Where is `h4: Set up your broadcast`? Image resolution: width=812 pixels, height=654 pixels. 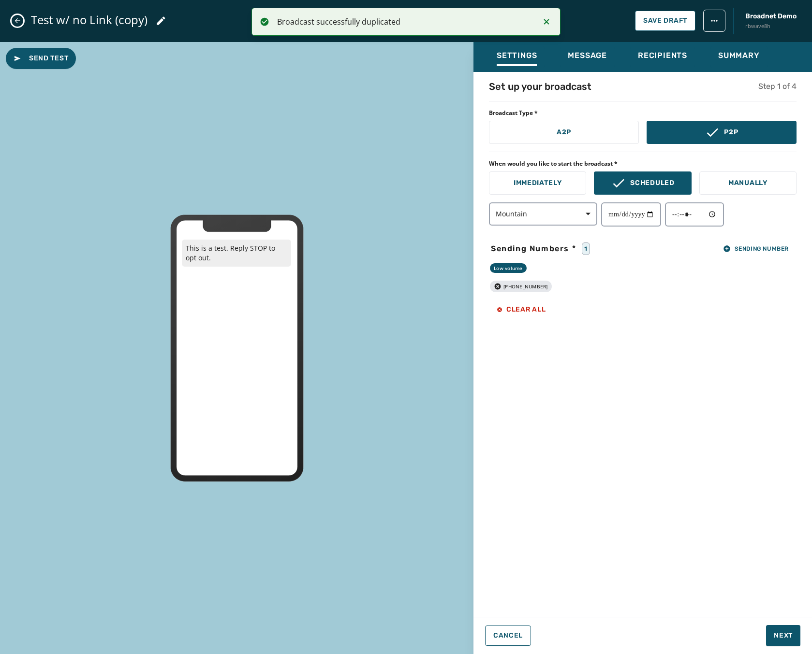
h4: Set up your broadcast is located at coordinates (540, 87).